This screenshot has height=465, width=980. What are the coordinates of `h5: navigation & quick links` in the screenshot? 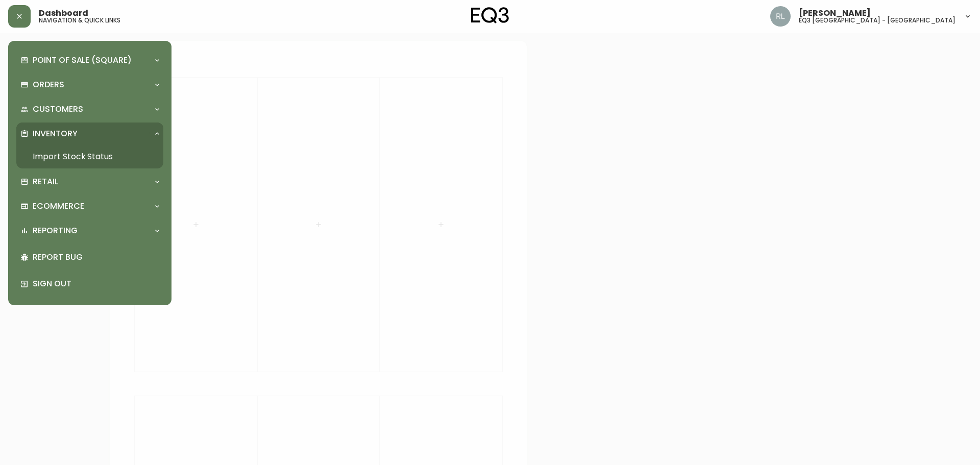 It's located at (79, 21).